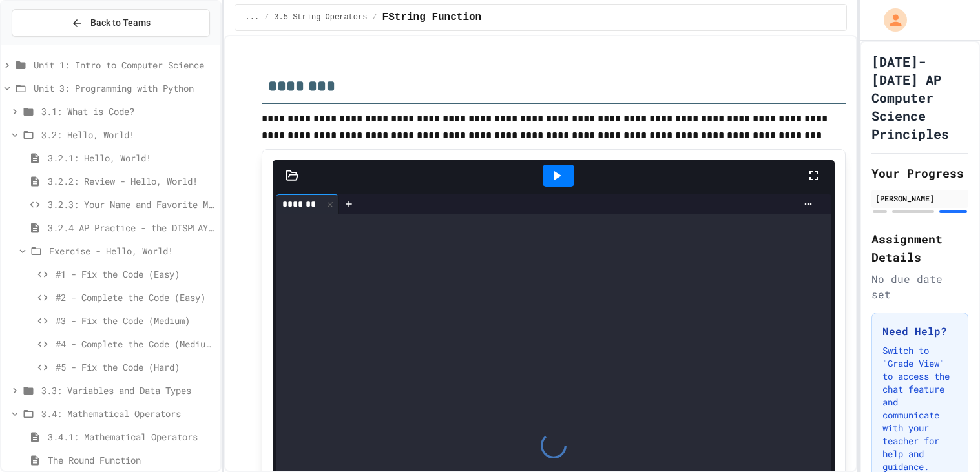 This screenshot has height=472, width=980. Describe the element at coordinates (132, 227) in the screenshot. I see `span: 3.2.4 AP Practice - the DISPLAY Procedure` at that location.